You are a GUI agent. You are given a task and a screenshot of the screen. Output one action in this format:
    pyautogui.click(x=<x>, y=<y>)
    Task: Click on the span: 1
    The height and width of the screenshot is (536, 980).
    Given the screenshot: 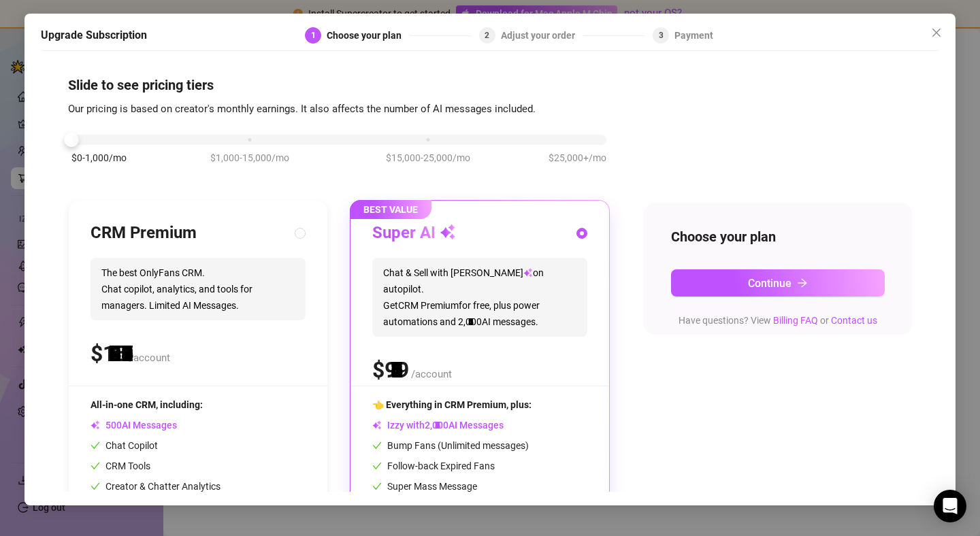 What is the action you would take?
    pyautogui.click(x=313, y=36)
    